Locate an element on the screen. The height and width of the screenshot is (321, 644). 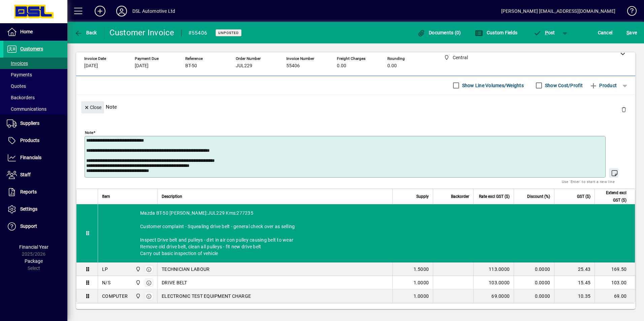
button: Product is located at coordinates (603, 85).